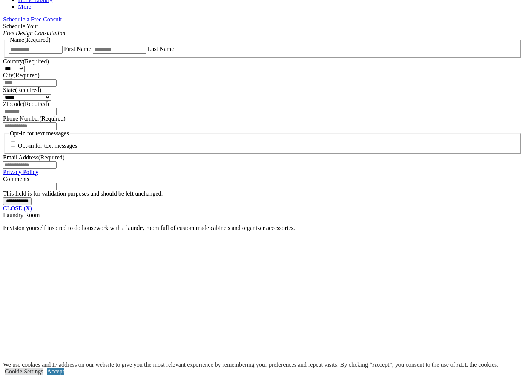 The image size is (525, 375). What do you see at coordinates (26, 104) in the screenshot?
I see `label: Zipcode` at bounding box center [26, 104].